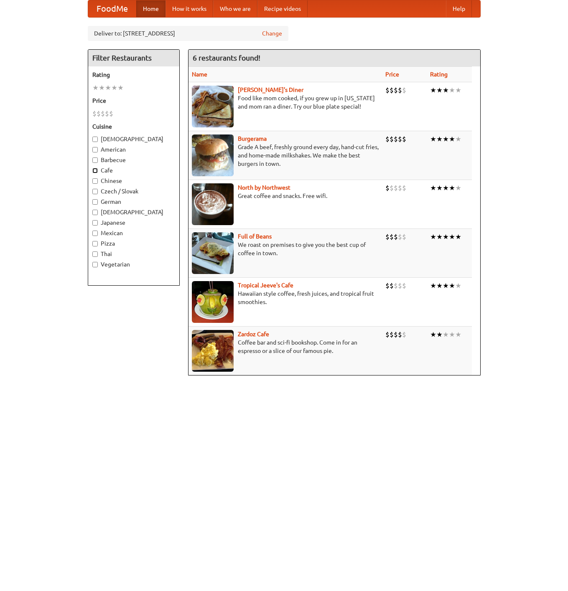  What do you see at coordinates (134, 254) in the screenshot?
I see `label: Thai` at bounding box center [134, 254].